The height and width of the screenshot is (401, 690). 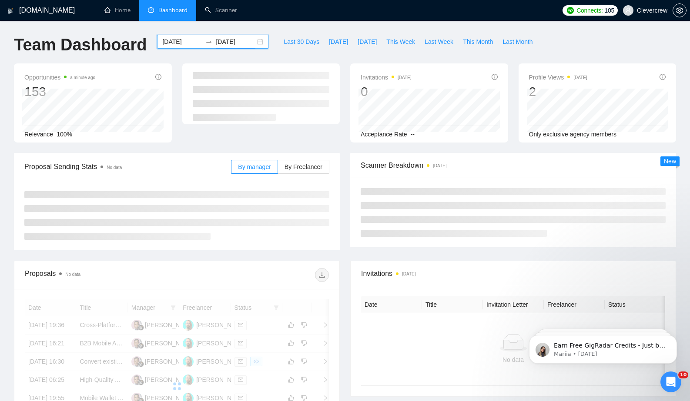 I want to click on span: 10, so click(x=683, y=375).